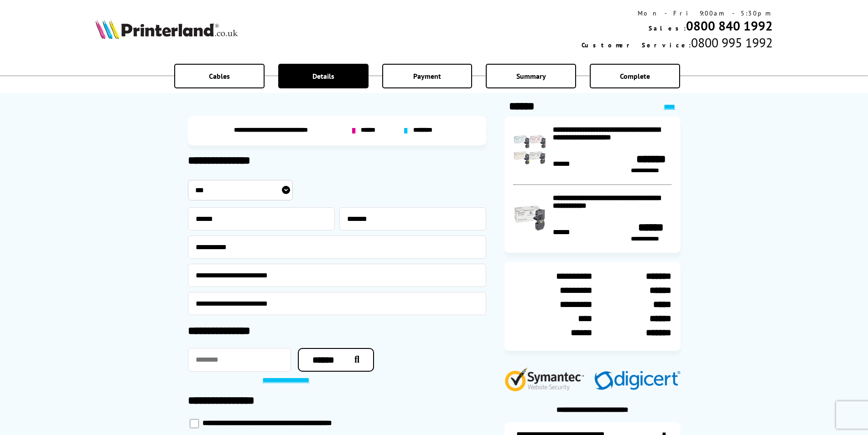 This screenshot has width=868, height=435. What do you see at coordinates (667, 28) in the screenshot?
I see `span: Sales:` at bounding box center [667, 28].